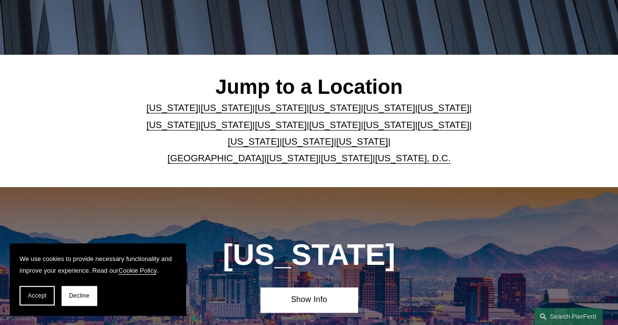  What do you see at coordinates (37, 295) in the screenshot?
I see `button: Accept` at bounding box center [37, 295].